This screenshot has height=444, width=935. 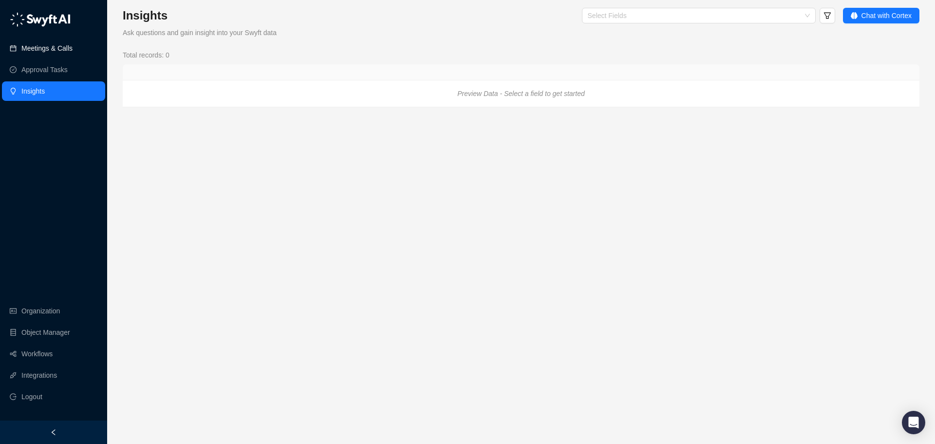 I want to click on a: Insights, so click(x=33, y=91).